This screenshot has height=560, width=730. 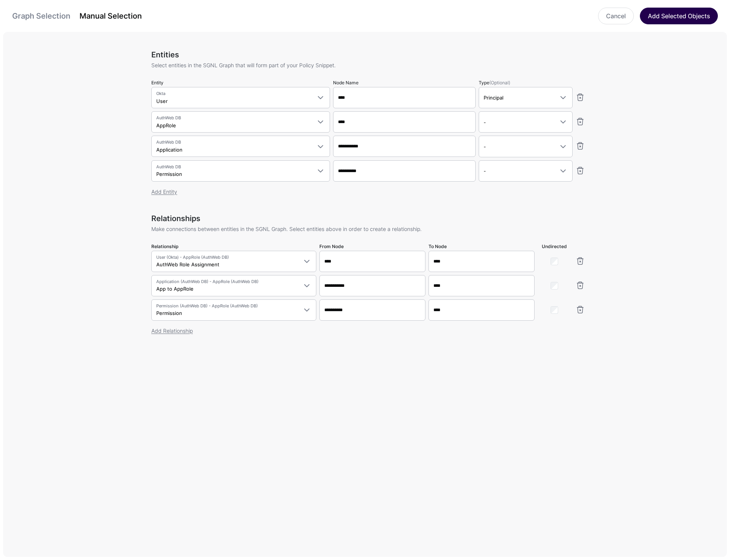 I want to click on p: Make connections between entities in the SGNL Graph. Select entities above in order to create a r..., so click(x=368, y=229).